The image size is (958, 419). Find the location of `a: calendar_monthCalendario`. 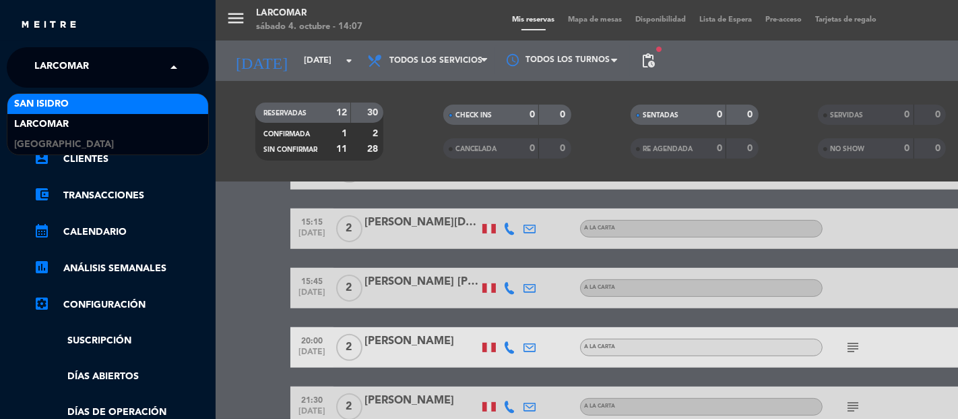

a: calendar_monthCalendario is located at coordinates (121, 232).